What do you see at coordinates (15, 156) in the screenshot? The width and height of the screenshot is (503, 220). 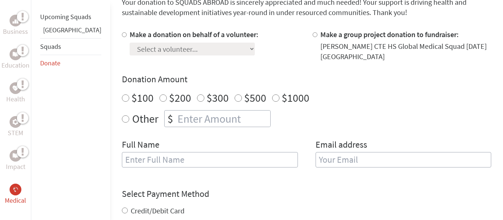 I see `div: Impact` at bounding box center [15, 156].